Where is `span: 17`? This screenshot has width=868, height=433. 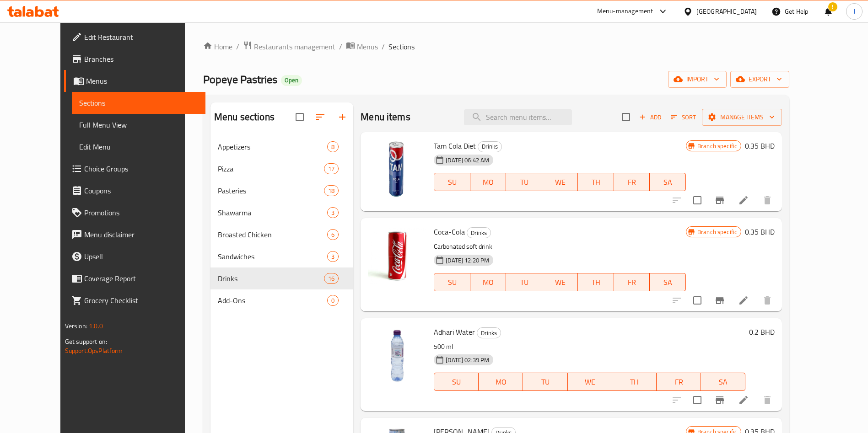 span: 17 is located at coordinates (331, 169).